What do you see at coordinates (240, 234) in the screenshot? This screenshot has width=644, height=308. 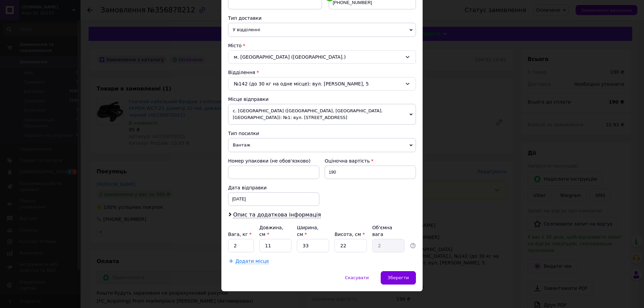 I see `label: Вага, кг` at bounding box center [240, 234].